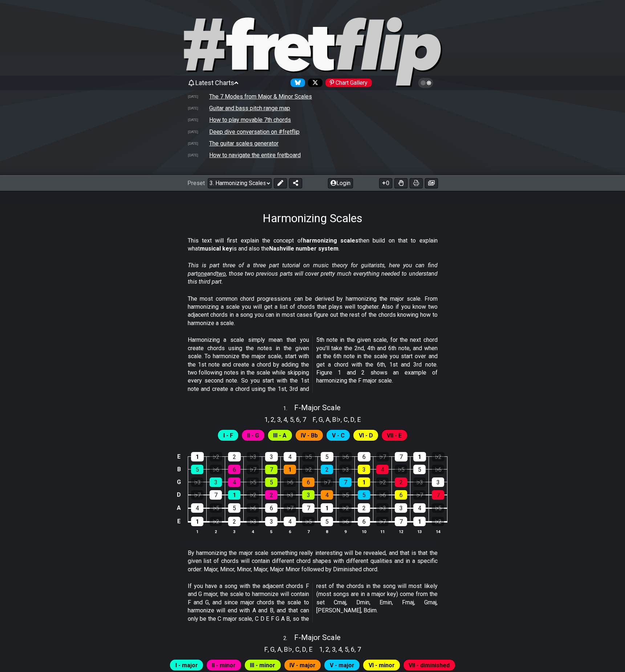 The image size is (625, 672). I want to click on span: 2, so click(273, 419).